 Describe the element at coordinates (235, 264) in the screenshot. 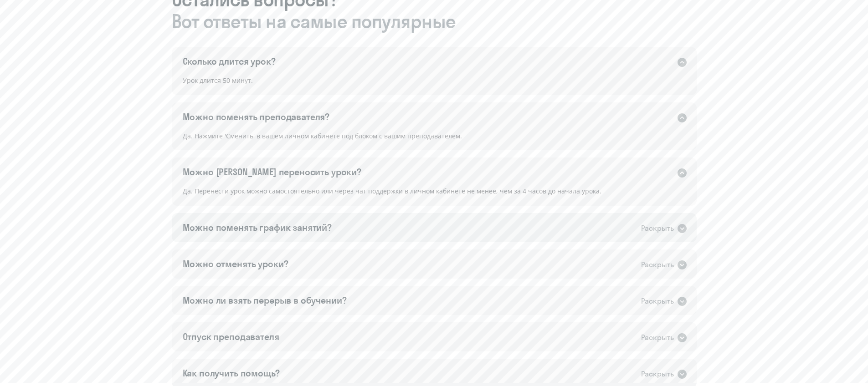

I see `div: Можно отменять уроки?` at that location.